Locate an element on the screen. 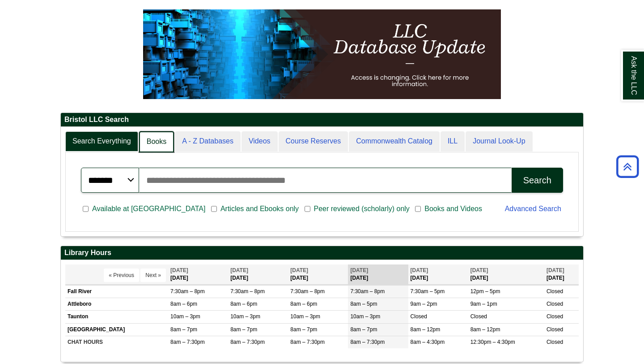 Image resolution: width=644 pixels, height=364 pixels. span: 7:30am – 5pm is located at coordinates (427, 291).